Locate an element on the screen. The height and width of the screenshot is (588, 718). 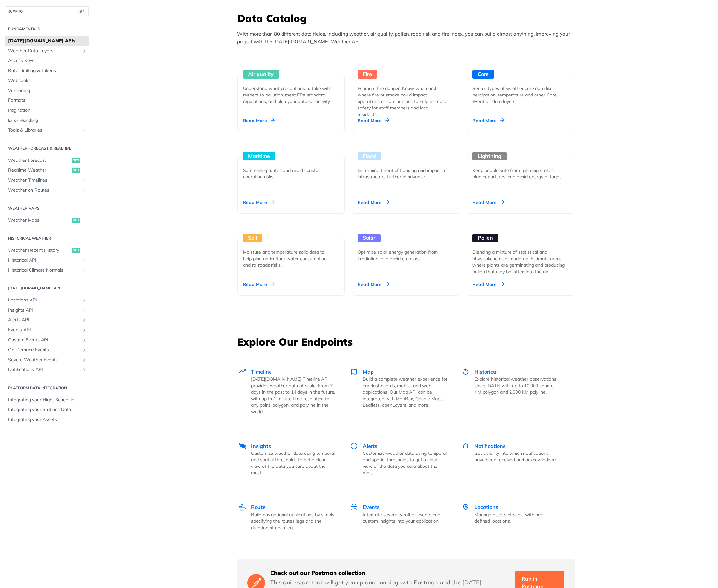
button: Show subpages for Events API is located at coordinates (84, 330).